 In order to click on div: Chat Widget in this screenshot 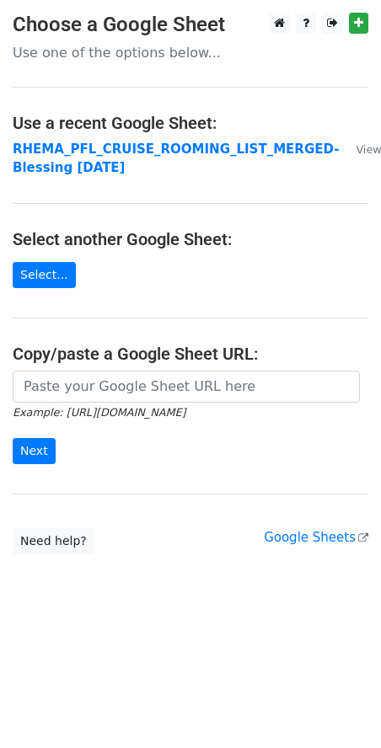, I will do `click(339, 707)`.